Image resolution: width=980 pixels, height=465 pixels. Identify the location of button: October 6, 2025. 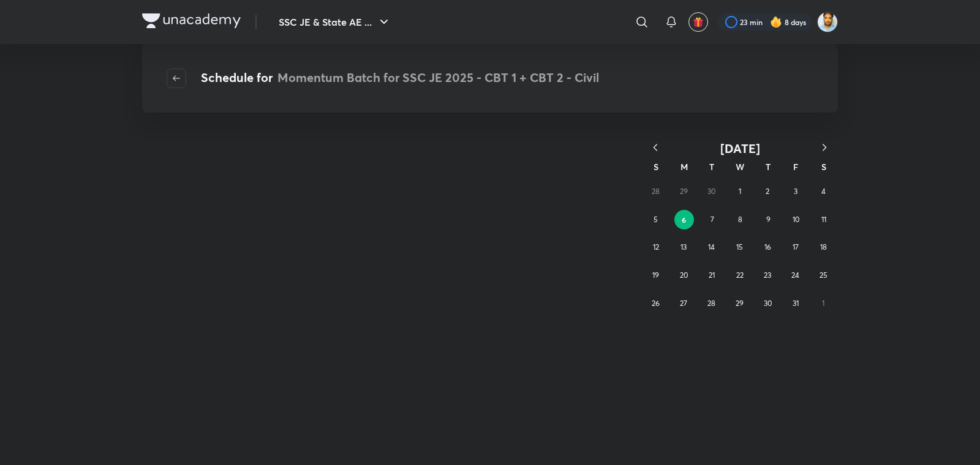
(684, 219).